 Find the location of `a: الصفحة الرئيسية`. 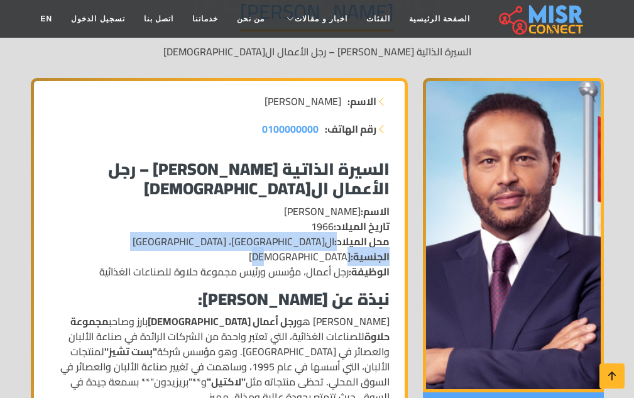

a: الصفحة الرئيسية is located at coordinates (439, 19).